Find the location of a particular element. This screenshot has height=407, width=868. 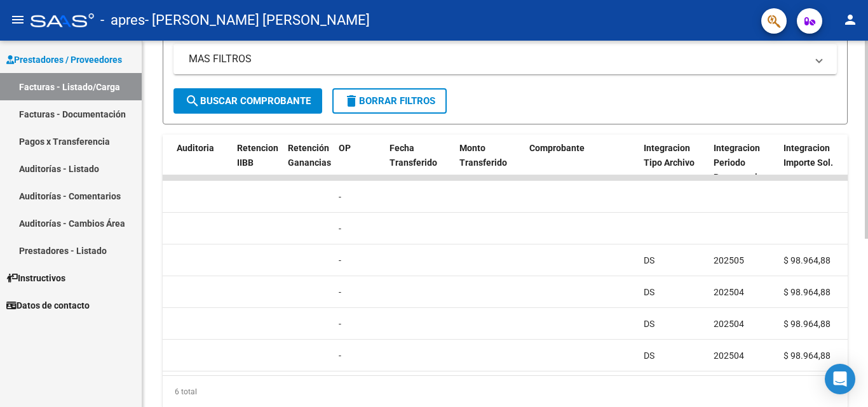

div: Open Intercom Messenger is located at coordinates (840, 379).